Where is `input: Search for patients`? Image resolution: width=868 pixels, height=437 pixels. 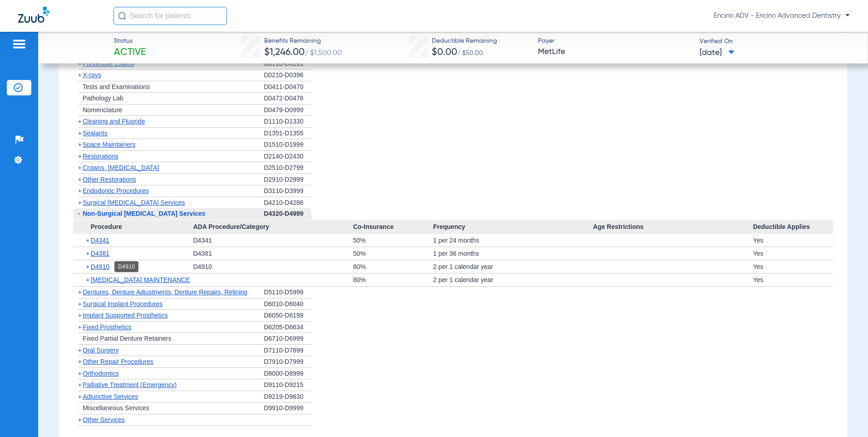 input: Search for patients is located at coordinates (170, 16).